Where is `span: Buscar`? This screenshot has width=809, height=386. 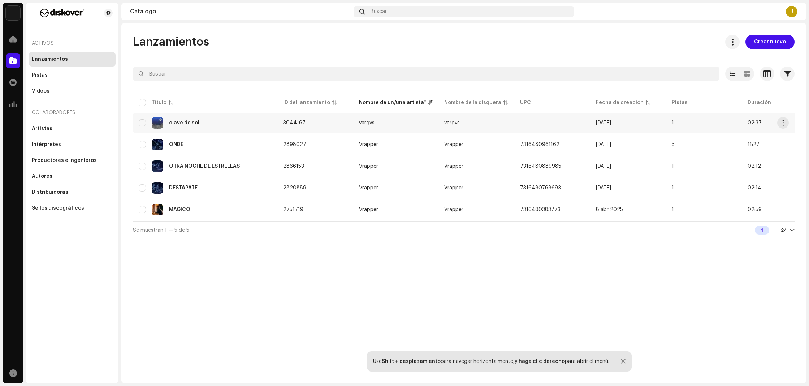
span: Buscar is located at coordinates (378, 12).